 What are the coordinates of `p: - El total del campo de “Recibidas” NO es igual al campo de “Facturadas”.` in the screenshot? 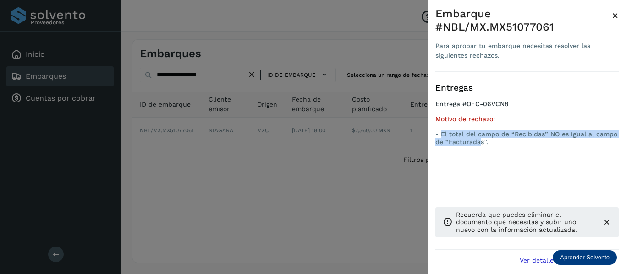 It's located at (527, 138).